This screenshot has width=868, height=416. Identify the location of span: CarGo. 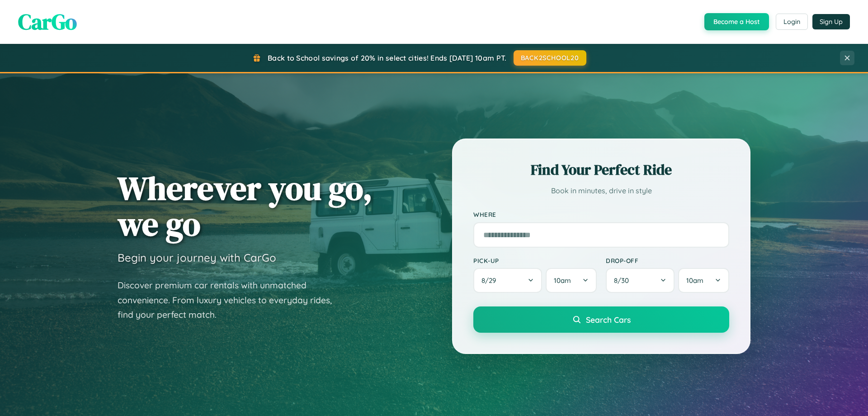
(48, 22).